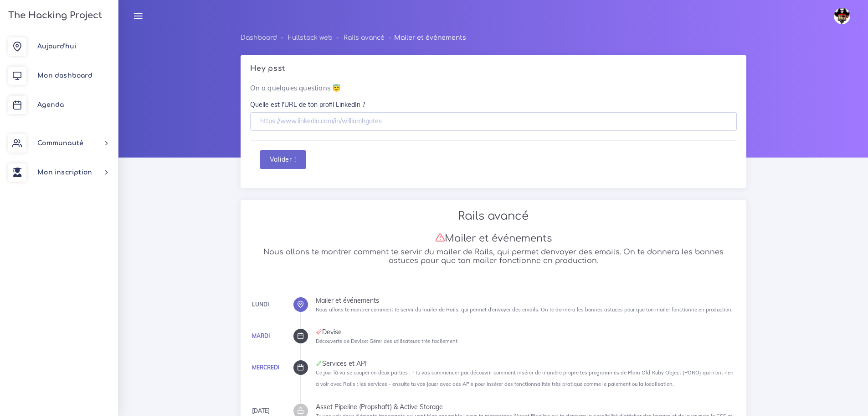 The image size is (868, 416). I want to click on h5: Nous allons te montrer comment te servir du mailer de Rails, qui permet d'envoyer des emails. On ..., so click(493, 257).